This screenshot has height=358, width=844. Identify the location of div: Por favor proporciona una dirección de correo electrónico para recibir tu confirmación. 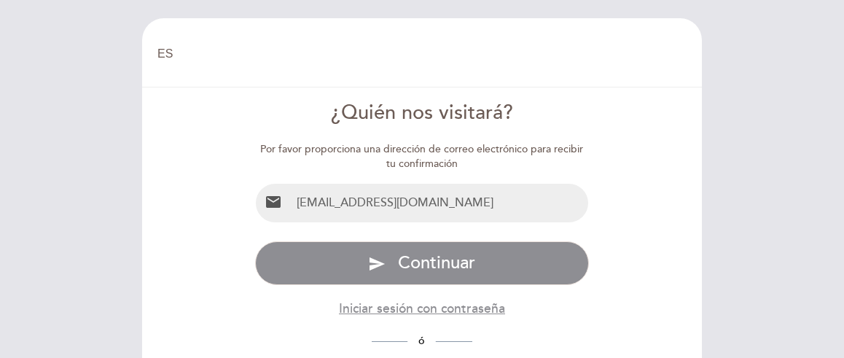
(422, 157).